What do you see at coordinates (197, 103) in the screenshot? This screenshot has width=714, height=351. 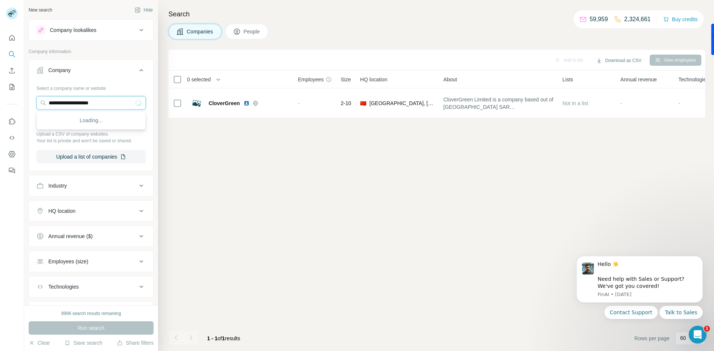 I see `img: Logo of CloverGreen` at bounding box center [197, 103].